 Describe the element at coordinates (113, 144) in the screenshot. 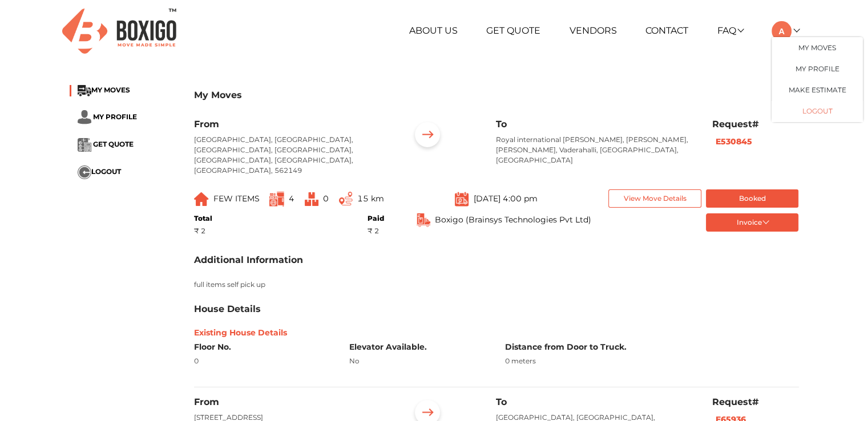

I see `span: GET QUOTE` at that location.